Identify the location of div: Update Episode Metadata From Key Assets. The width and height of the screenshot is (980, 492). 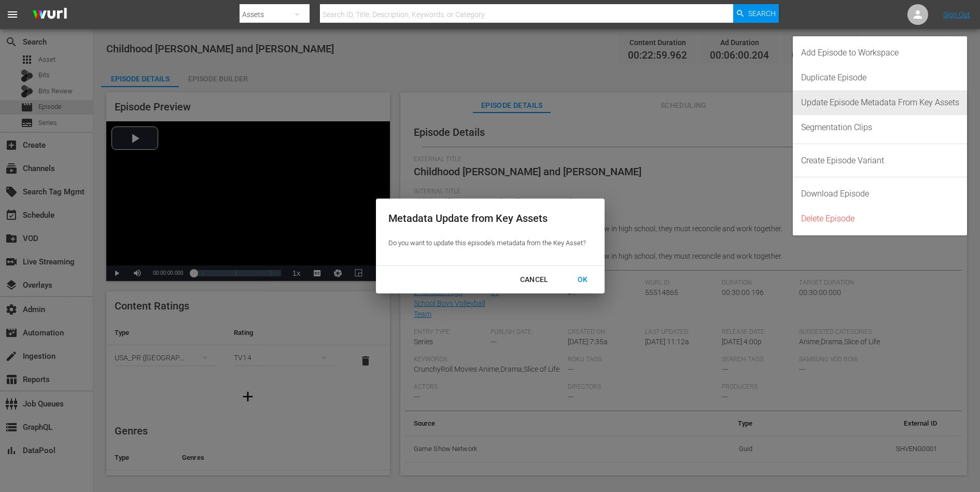
(880, 103).